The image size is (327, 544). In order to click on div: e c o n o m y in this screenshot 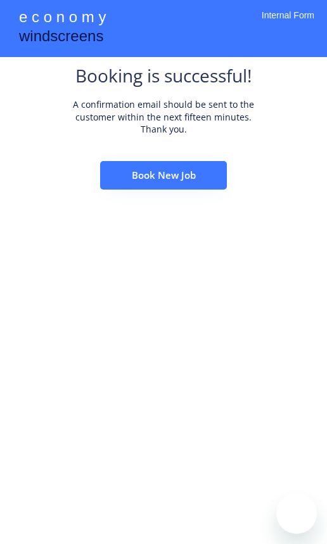, I will do `click(62, 18)`.